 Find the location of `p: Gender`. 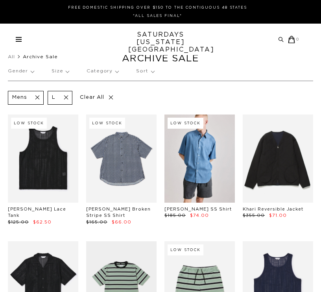

p: Gender is located at coordinates (21, 71).